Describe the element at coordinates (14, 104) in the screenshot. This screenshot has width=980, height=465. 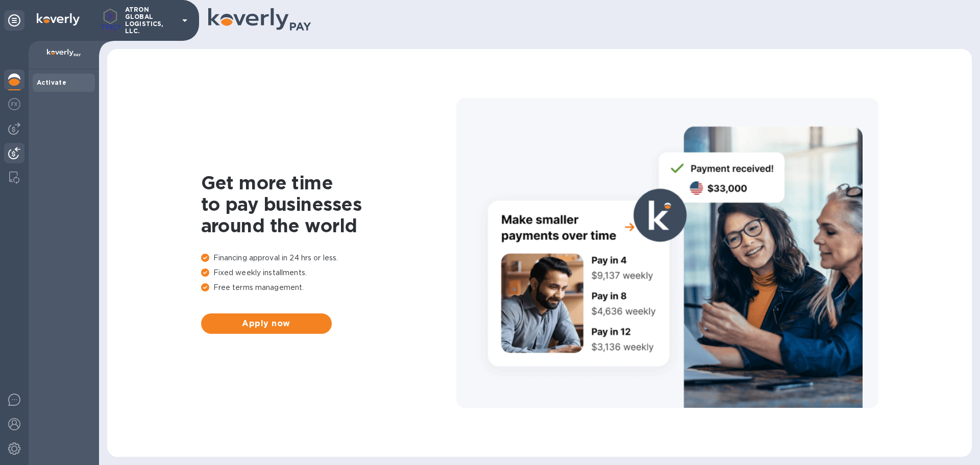
I see `img: Foreign exchange` at that location.